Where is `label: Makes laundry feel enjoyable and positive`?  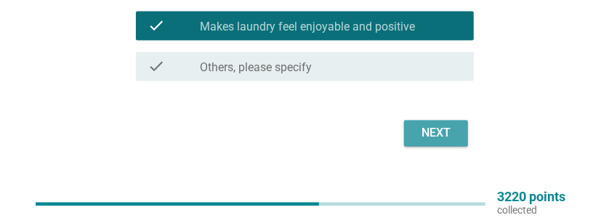
label: Makes laundry feel enjoyable and positive is located at coordinates (308, 27).